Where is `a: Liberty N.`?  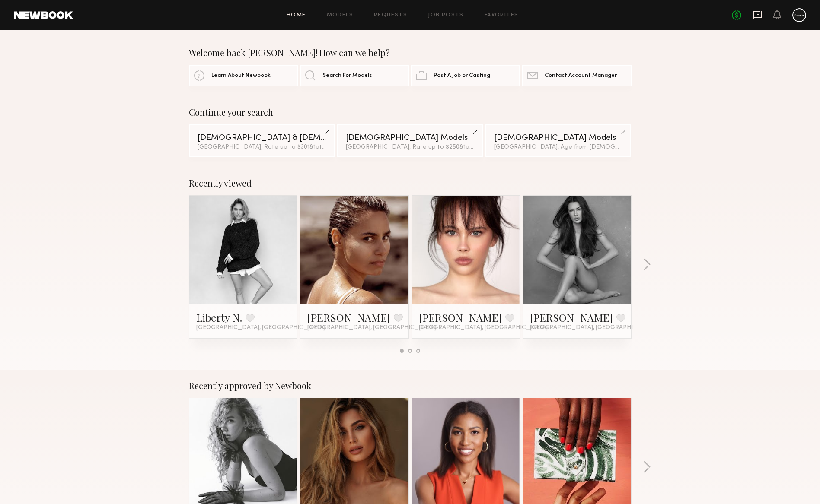 a: Liberty N. is located at coordinates (219, 318).